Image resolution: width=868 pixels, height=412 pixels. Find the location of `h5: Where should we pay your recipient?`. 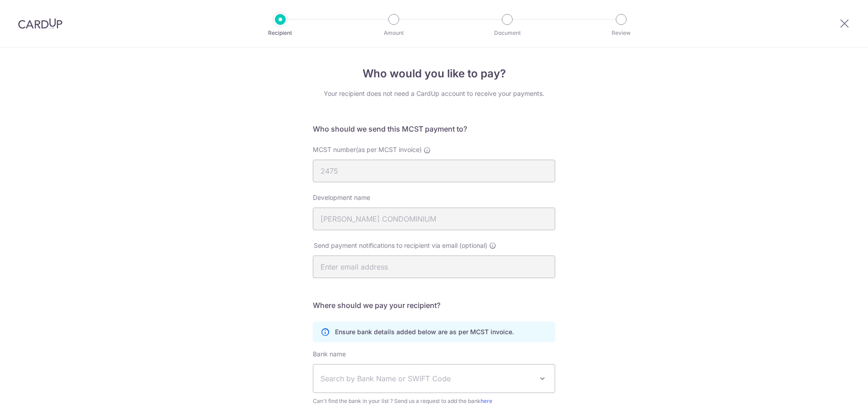

h5: Where should we pay your recipient? is located at coordinates (434, 305).